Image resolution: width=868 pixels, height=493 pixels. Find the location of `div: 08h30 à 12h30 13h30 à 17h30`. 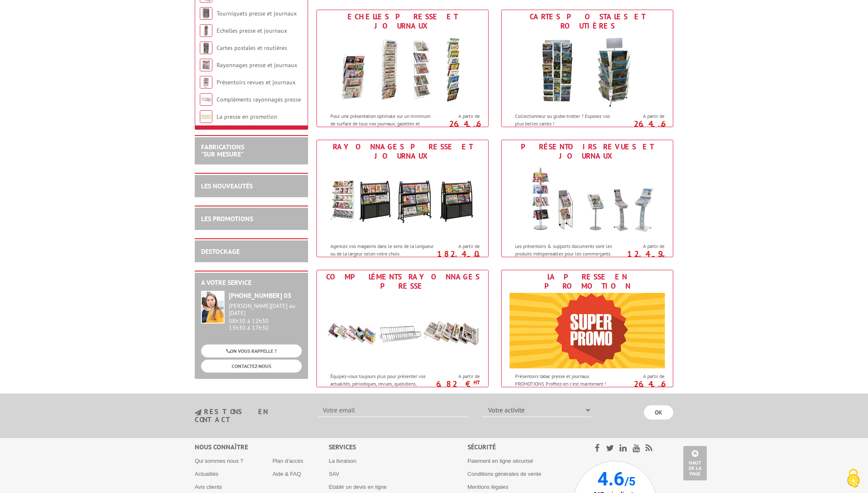

div: 08h30 à 12h30 13h30 à 17h30 is located at coordinates (265, 316).